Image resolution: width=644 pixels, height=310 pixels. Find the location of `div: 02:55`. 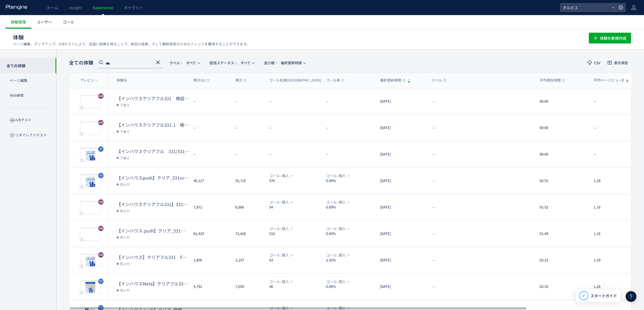

div: 02:55 is located at coordinates (563, 181).